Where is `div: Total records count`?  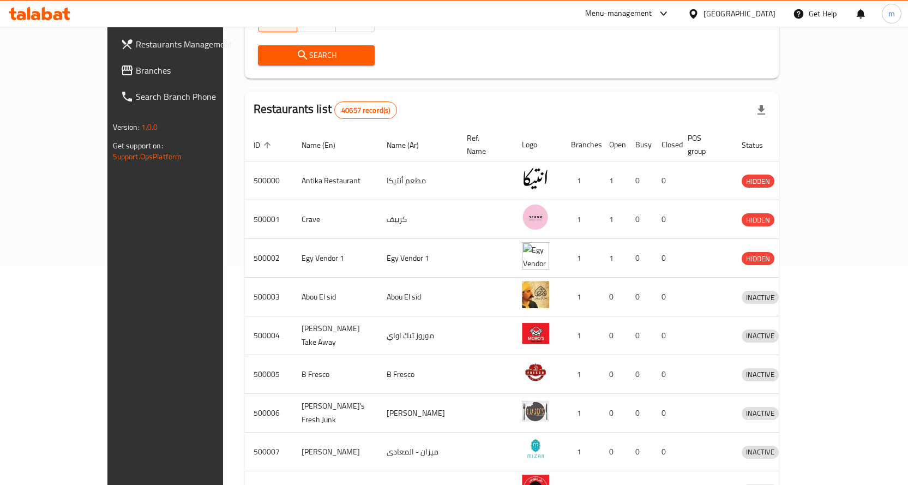
div: Total records count is located at coordinates (365, 110).